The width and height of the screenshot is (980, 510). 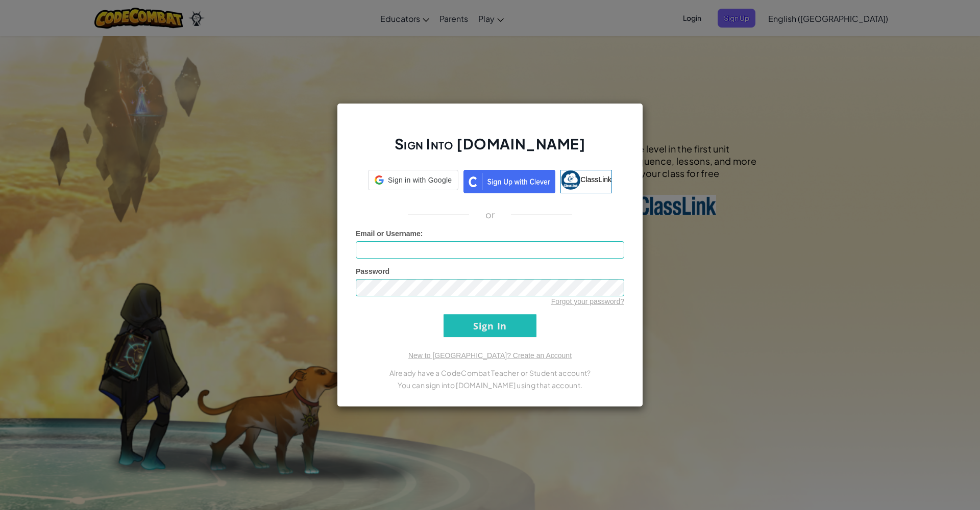 What do you see at coordinates (412, 180) in the screenshot?
I see `div: Sign in with Google` at bounding box center [412, 180].